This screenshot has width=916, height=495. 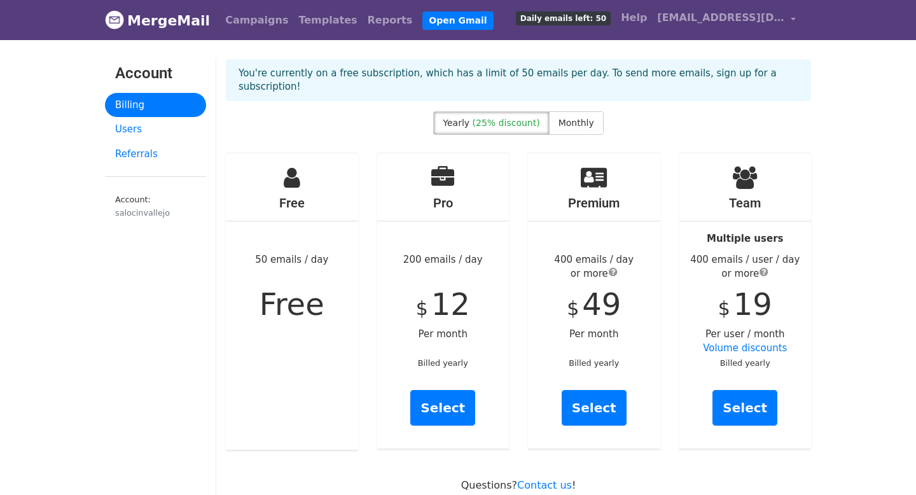 What do you see at coordinates (745, 203) in the screenshot?
I see `h4: Team` at bounding box center [745, 203].